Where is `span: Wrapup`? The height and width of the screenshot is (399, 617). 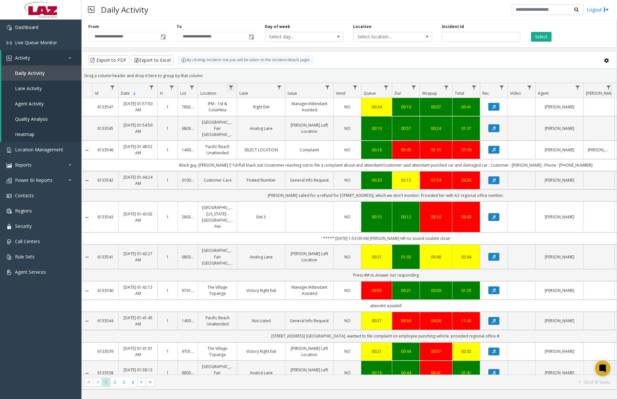
span: Wrapup is located at coordinates (430, 93).